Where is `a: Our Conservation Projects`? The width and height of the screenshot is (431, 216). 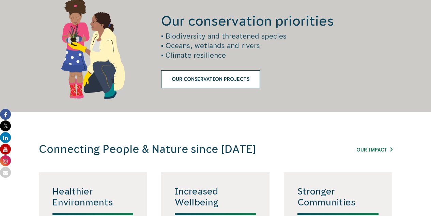 a: Our Conservation Projects is located at coordinates (211, 79).